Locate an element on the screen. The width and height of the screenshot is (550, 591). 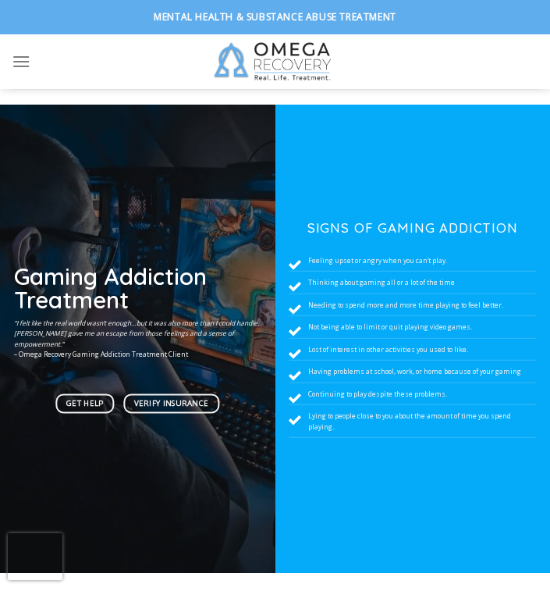
li: Thinking about gaming all or a lot of the time is located at coordinates (412, 282).